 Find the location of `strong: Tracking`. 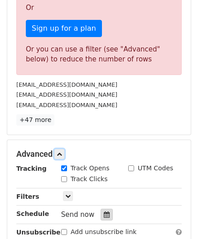

strong: Tracking is located at coordinates (31, 169).